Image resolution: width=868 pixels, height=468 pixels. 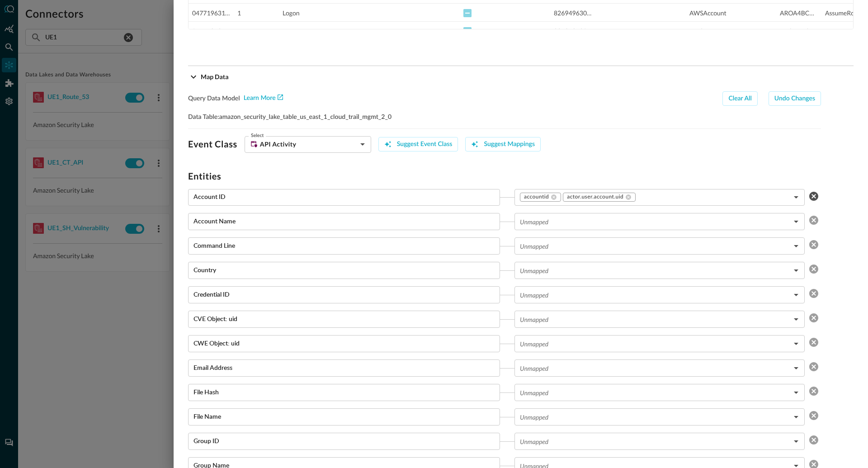 What do you see at coordinates (509, 144) in the screenshot?
I see `div: Suggest Mappings` at bounding box center [509, 144].